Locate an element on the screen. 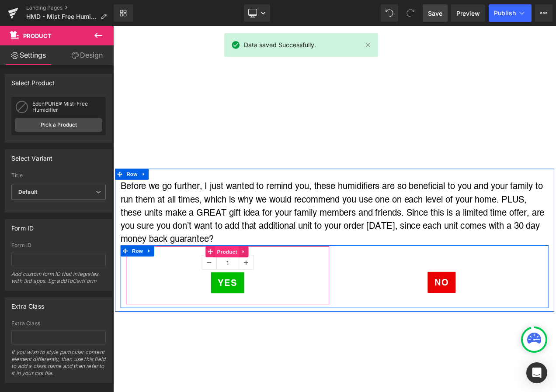 This screenshot has width=556, height=392. a: No is located at coordinates (392, 306).